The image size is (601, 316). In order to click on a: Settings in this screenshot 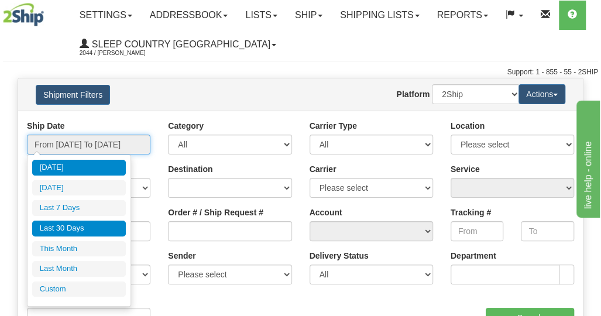, I will do `click(106, 15)`.